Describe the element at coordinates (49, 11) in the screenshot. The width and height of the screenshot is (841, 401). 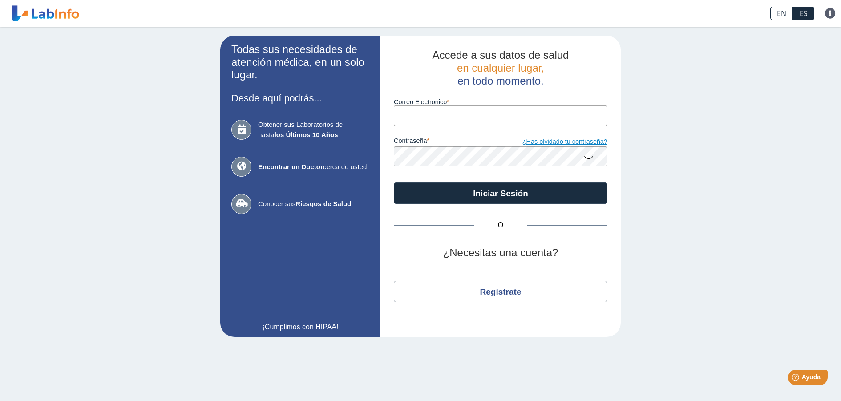
I see `span: Ayuda` at that location.